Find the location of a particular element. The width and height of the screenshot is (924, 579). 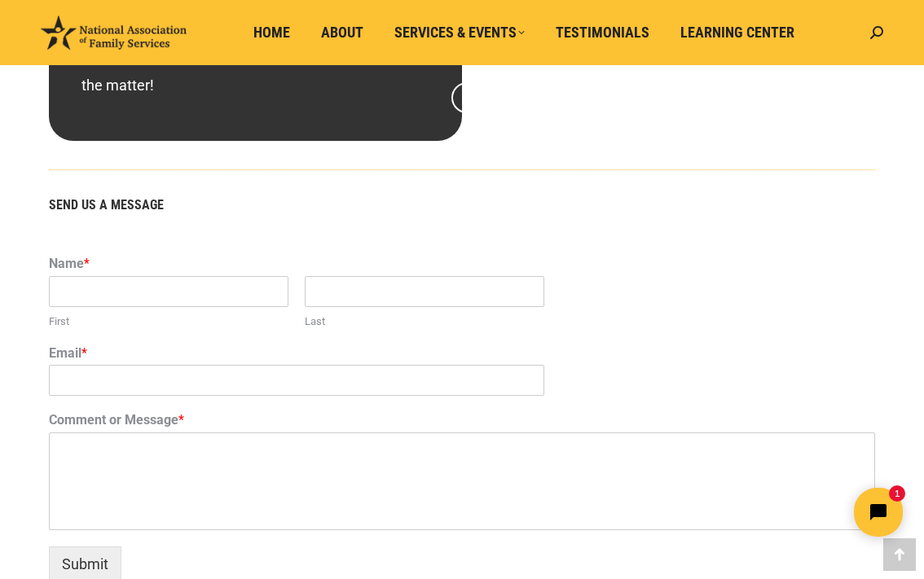

a: Learning Center is located at coordinates (737, 32).